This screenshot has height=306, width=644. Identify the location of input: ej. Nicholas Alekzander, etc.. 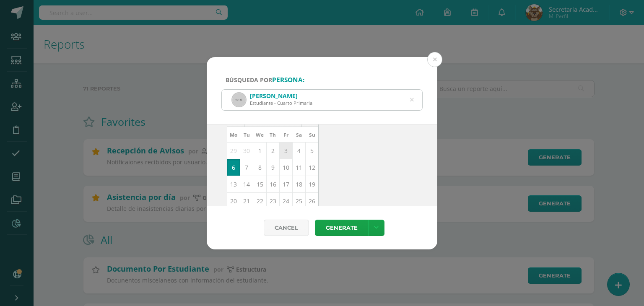
(322, 100).